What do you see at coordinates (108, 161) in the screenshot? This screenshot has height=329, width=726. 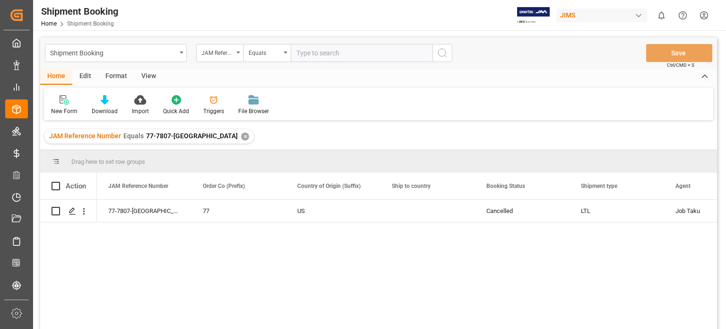 I see `span: Drag here to set row groups` at bounding box center [108, 161].